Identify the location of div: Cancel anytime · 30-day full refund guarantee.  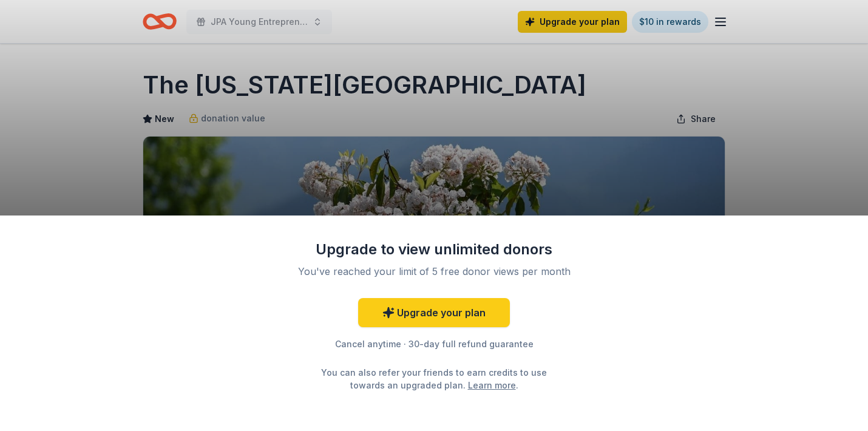
(434, 344).